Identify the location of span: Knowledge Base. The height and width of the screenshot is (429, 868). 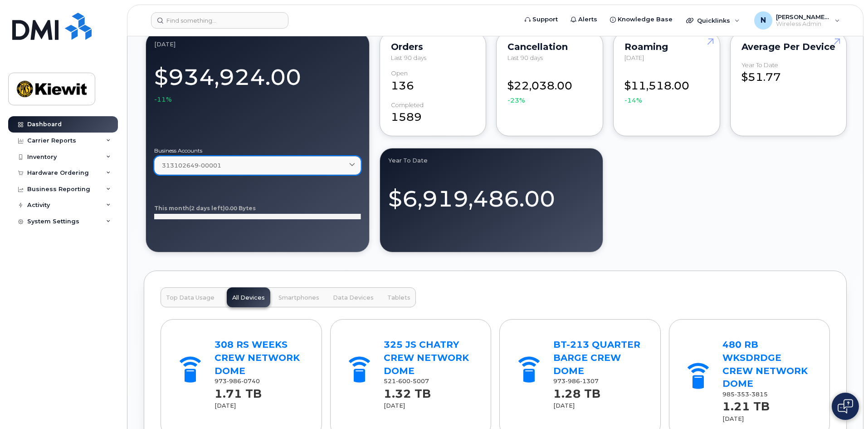
(645, 19).